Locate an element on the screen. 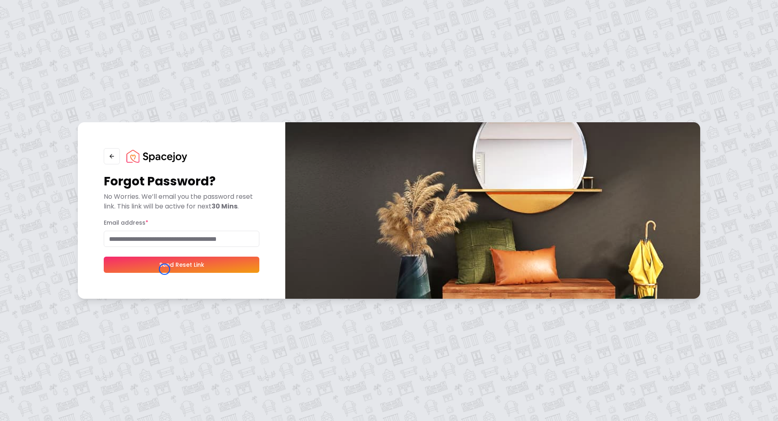  p: No Worries. We’ll email you the password reset link. This link will be active for next . is located at coordinates (182, 202).